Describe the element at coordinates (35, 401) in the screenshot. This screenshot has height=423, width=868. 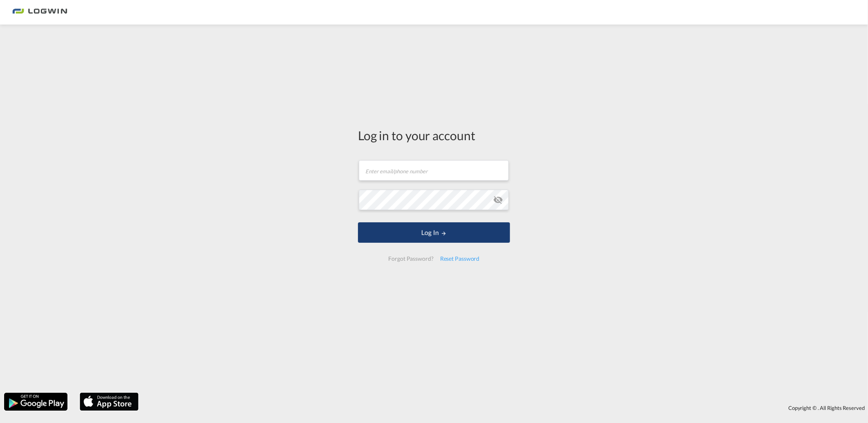
I see `img: google.png` at that location.